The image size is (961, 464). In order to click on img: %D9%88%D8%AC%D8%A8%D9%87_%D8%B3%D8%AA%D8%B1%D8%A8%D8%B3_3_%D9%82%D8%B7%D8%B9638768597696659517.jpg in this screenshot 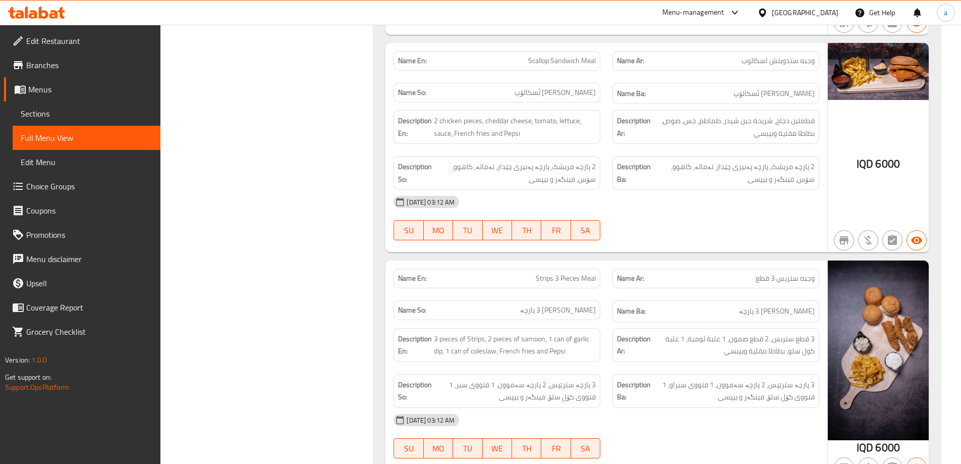, I will do `click(878, 350)`.